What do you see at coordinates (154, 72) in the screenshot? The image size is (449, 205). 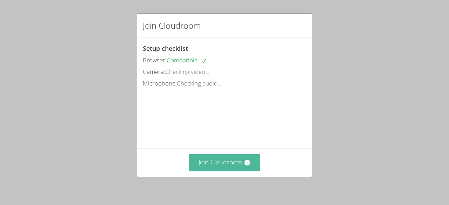 I see `span: Camera:` at bounding box center [154, 72].